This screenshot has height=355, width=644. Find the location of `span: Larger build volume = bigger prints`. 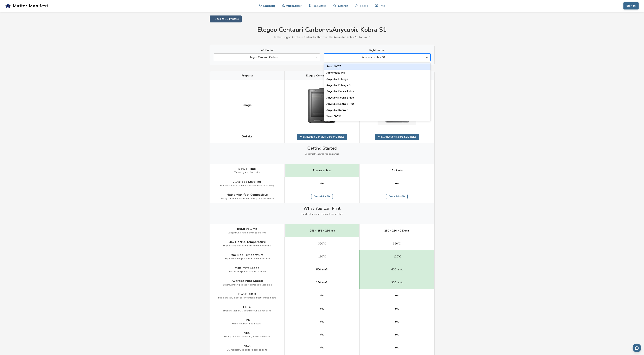

span: Larger build volume = bigger prints is located at coordinates (247, 233).